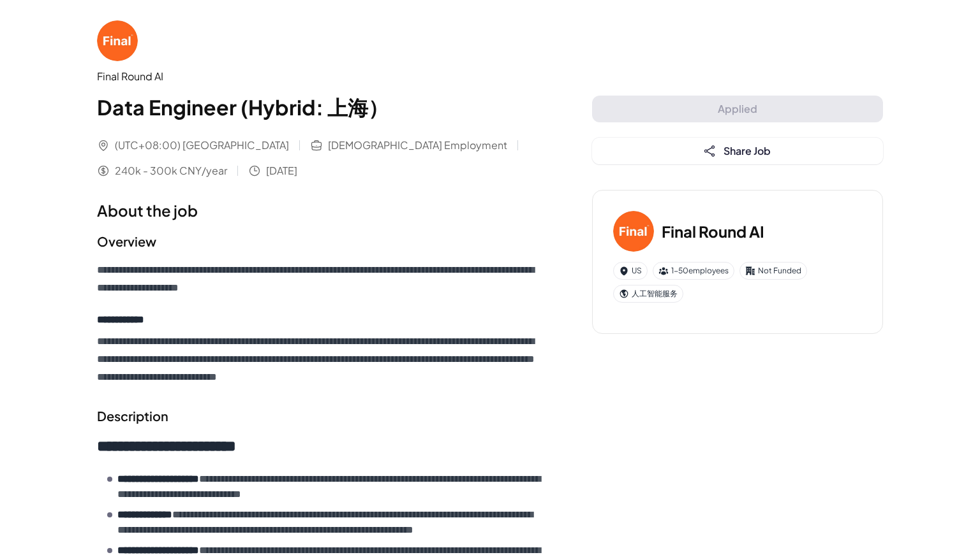 This screenshot has height=555, width=980. I want to click on div: Final Round AI, so click(319, 77).